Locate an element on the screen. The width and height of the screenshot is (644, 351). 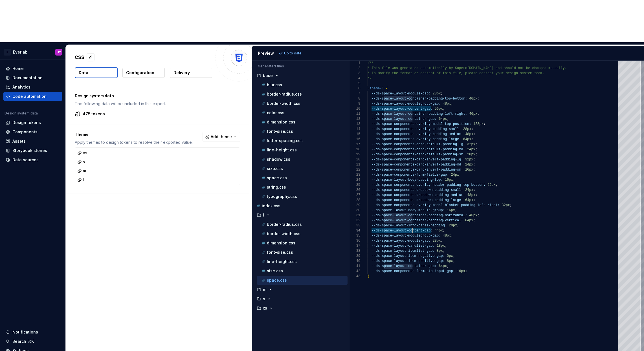
span: 16px is located at coordinates (451, 210).